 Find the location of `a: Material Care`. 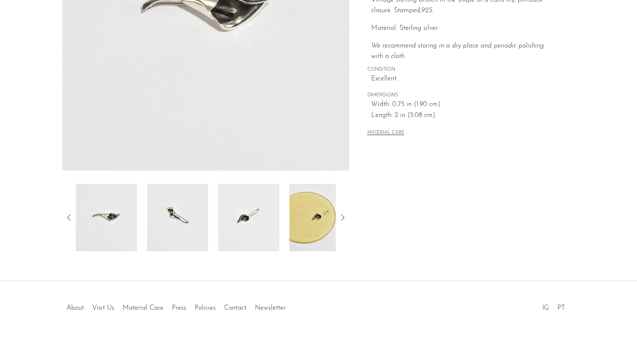

a: Material Care is located at coordinates (143, 308).